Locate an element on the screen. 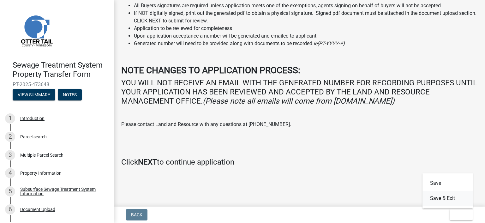 The height and width of the screenshot is (223, 485). div: 4 is located at coordinates (10, 173).